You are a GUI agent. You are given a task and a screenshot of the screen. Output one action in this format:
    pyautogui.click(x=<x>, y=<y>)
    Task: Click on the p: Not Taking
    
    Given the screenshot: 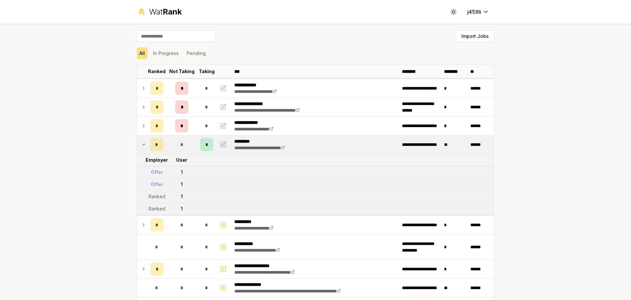 What is the action you would take?
    pyautogui.click(x=182, y=71)
    